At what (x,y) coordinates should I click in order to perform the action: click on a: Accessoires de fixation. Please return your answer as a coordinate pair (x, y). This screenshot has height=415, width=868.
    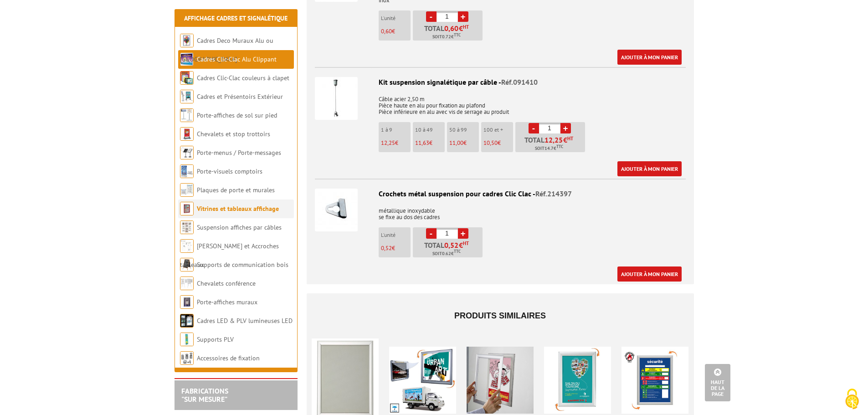
    Looking at the image, I should click on (228, 358).